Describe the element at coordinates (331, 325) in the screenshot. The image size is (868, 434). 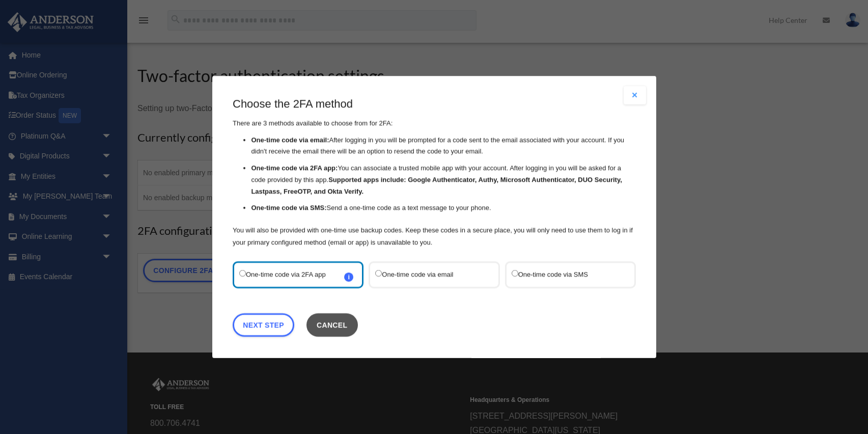
I see `button: Close this dialog window` at that location.